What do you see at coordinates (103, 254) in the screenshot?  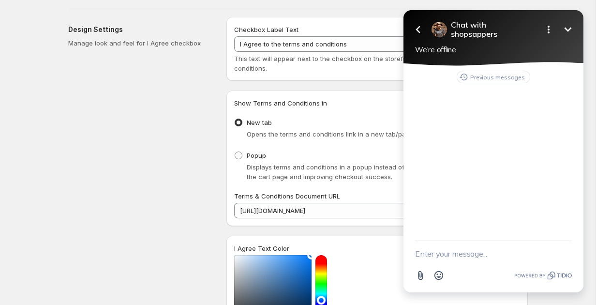 I see `textarea: New message` at bounding box center [103, 254].